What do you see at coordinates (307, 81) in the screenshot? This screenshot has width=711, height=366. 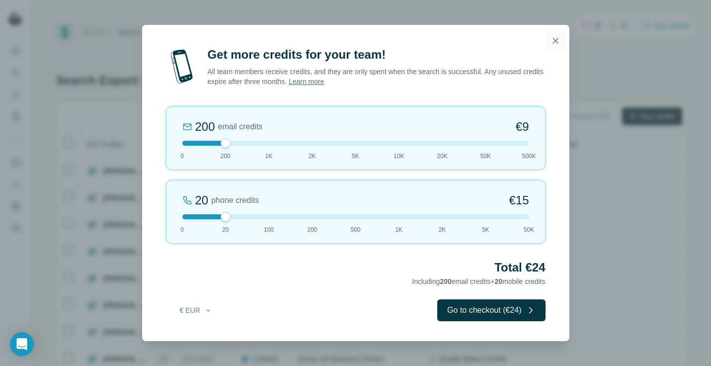 I see `a: Learn more` at bounding box center [307, 81].